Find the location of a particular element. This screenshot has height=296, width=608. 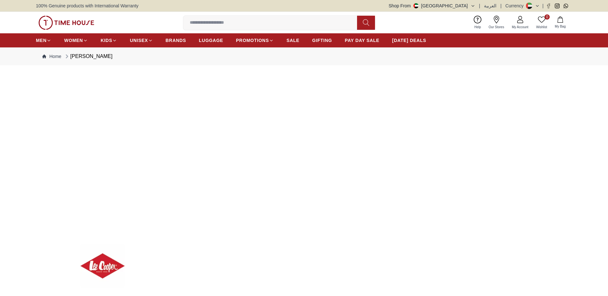

span: Help is located at coordinates (477, 27).